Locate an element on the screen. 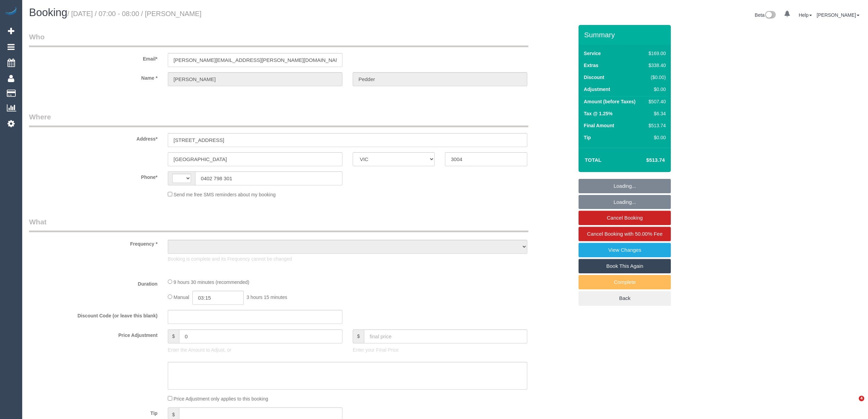 This screenshot has height=419, width=868. a: View Changes is located at coordinates (625, 250).